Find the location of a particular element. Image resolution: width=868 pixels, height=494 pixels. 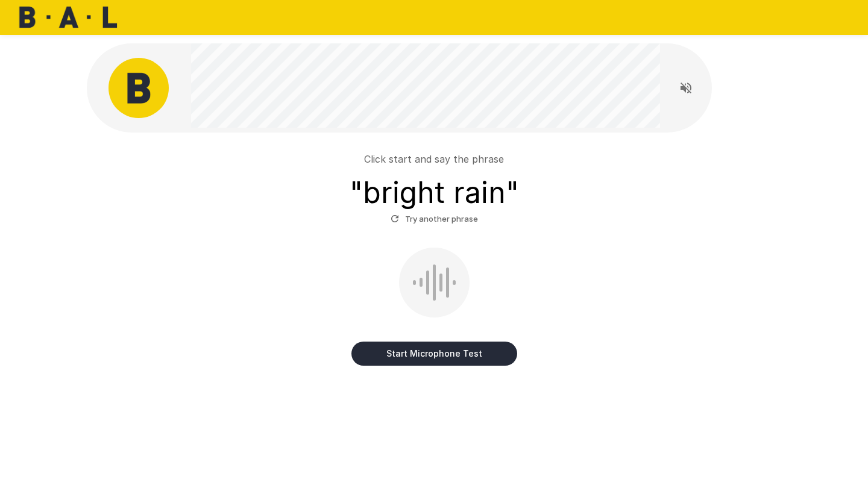

img: bal_avatar.png is located at coordinates (139, 88).